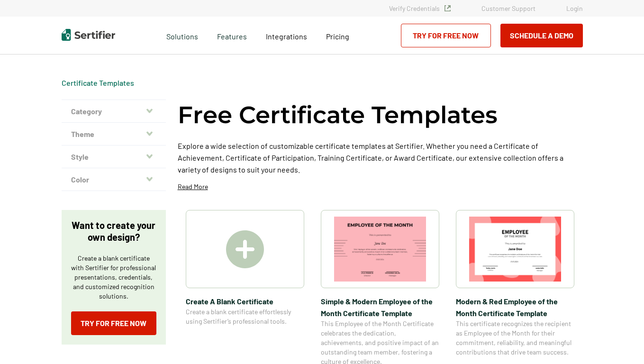 The height and width of the screenshot is (364, 644). I want to click on span: Features, so click(232, 35).